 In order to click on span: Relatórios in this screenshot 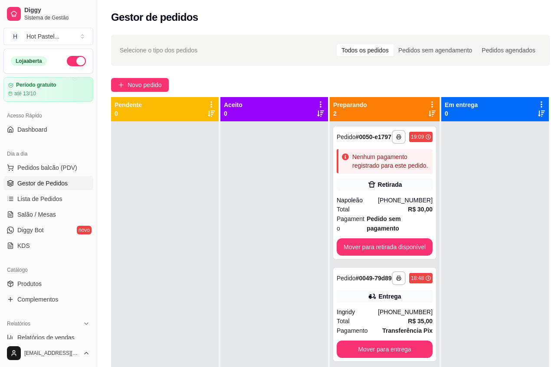, I will do `click(19, 324)`.